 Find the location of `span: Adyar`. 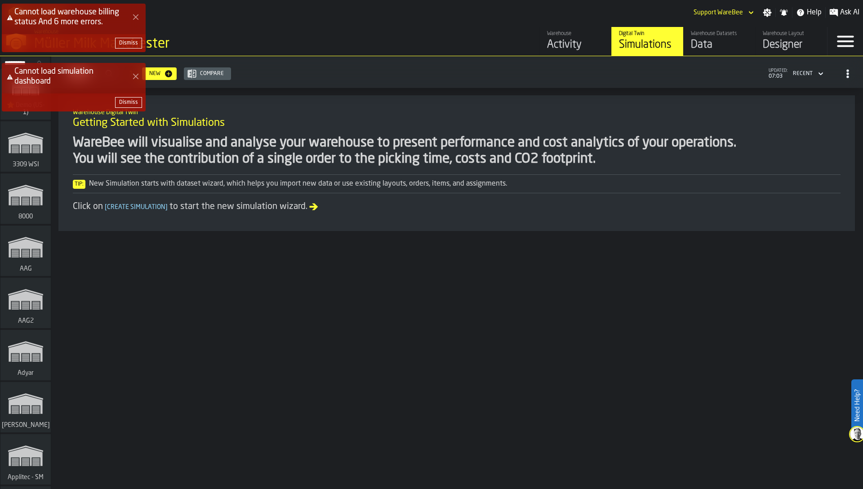

span: Adyar is located at coordinates (26, 373).